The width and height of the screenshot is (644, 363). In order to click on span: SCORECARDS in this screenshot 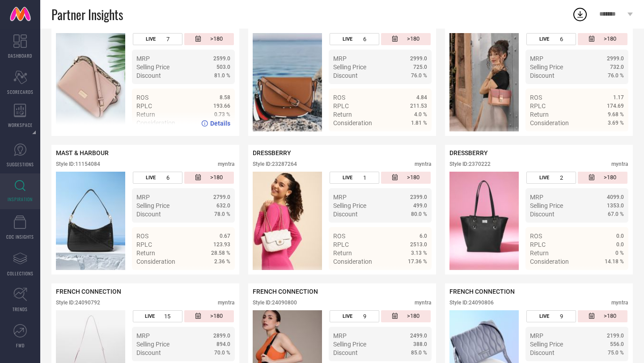, I will do `click(20, 91)`.